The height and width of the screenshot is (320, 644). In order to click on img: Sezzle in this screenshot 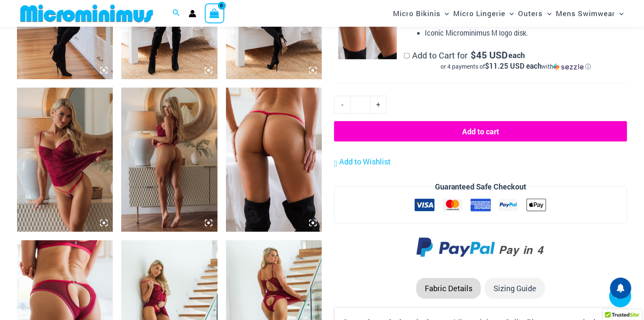, I will do `click(568, 67)`.